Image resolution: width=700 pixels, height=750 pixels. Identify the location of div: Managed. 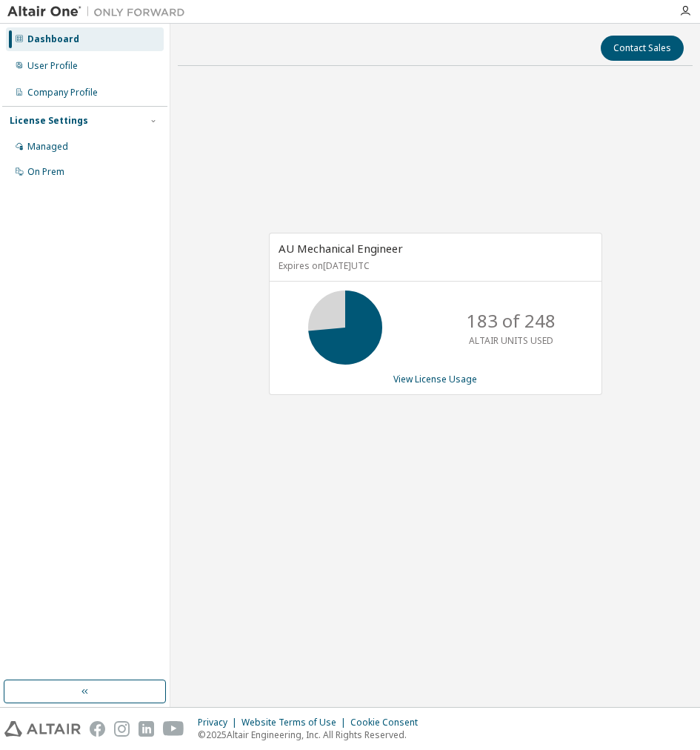
(47, 146).